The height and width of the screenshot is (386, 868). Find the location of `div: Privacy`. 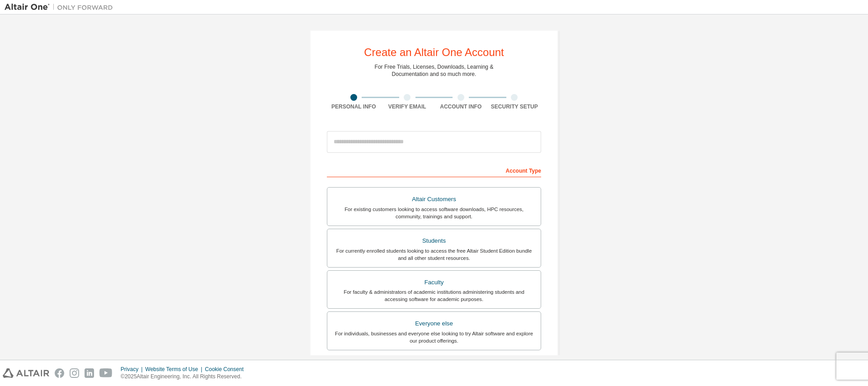

div: Privacy is located at coordinates (133, 369).